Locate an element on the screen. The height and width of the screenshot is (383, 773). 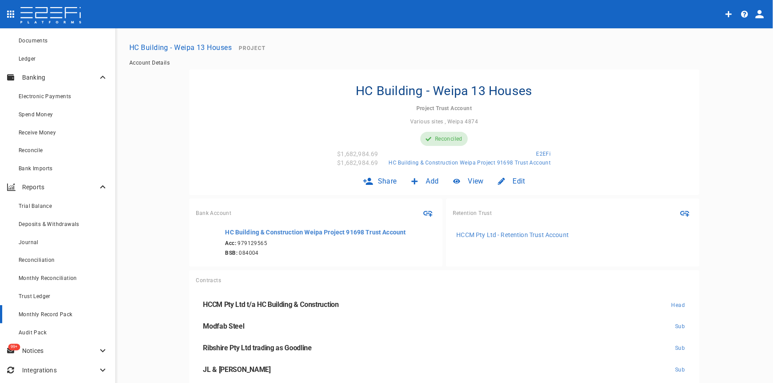
span: Share is located at coordinates (387, 181).